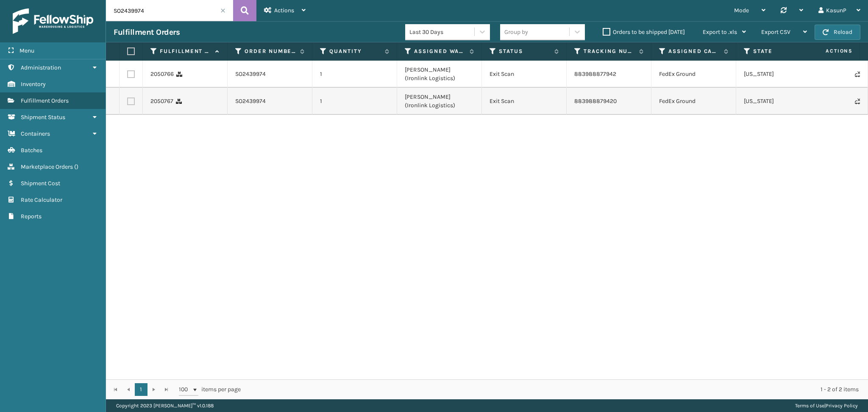 Image resolution: width=868 pixels, height=412 pixels. What do you see at coordinates (595, 74) in the screenshot?
I see `a: 883988877942` at bounding box center [595, 74].